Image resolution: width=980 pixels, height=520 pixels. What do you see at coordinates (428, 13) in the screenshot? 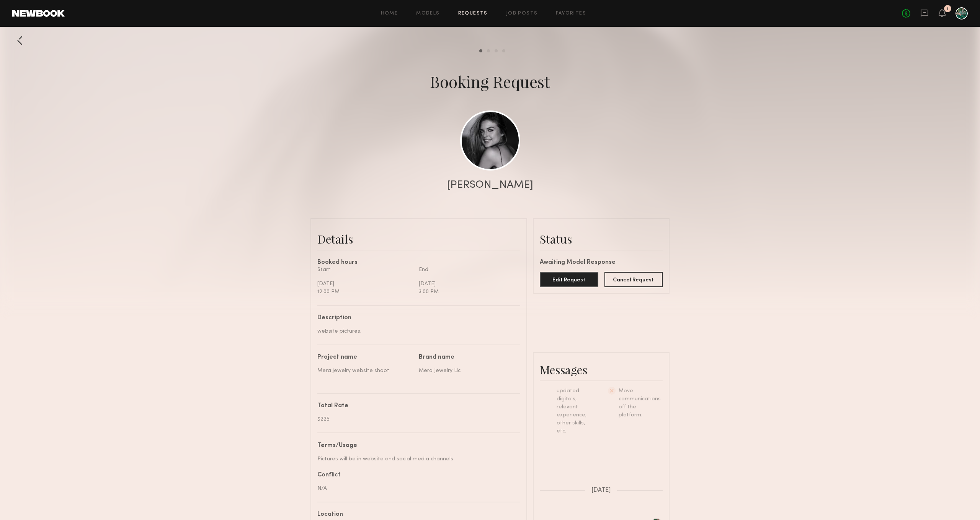
I see `a: Models` at bounding box center [428, 13].